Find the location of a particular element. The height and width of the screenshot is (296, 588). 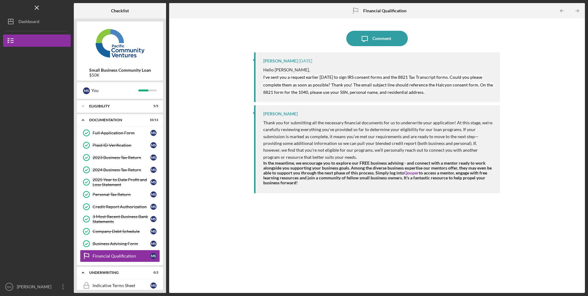

div: Business Advising Form is located at coordinates (122, 244).